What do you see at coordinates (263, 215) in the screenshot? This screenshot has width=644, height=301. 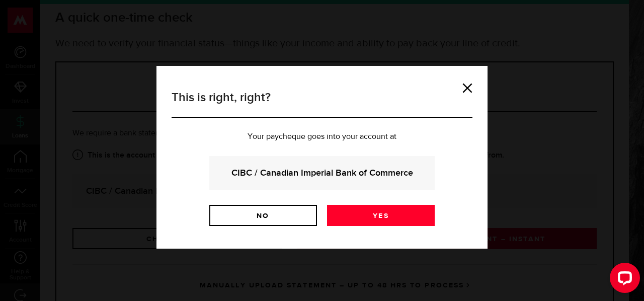 I see `a: No` at bounding box center [263, 215].